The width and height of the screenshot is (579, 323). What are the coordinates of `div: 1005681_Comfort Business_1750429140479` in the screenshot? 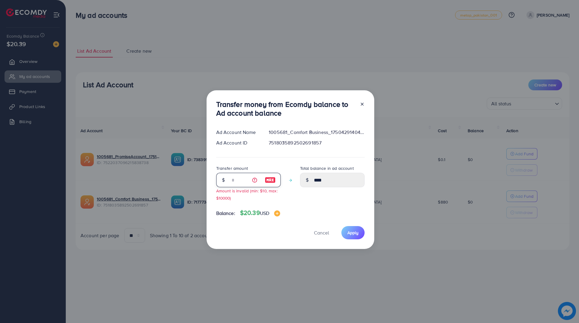 It's located at (316, 132).